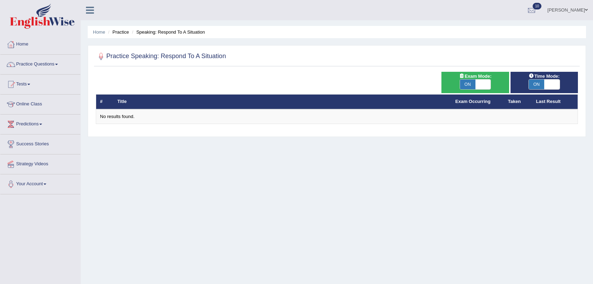 The height and width of the screenshot is (284, 593). Describe the element at coordinates (282, 102) in the screenshot. I see `th: Title` at that location.